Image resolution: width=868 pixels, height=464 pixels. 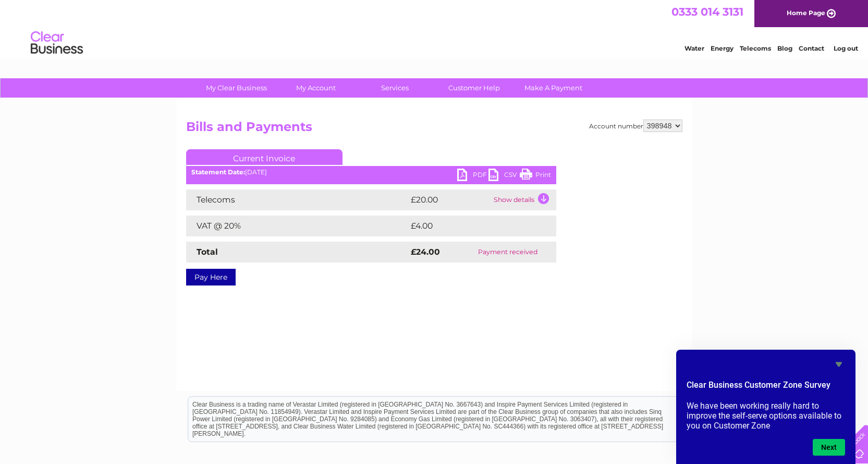 What do you see at coordinates (845, 48) in the screenshot?
I see `a: Log out` at bounding box center [845, 48].